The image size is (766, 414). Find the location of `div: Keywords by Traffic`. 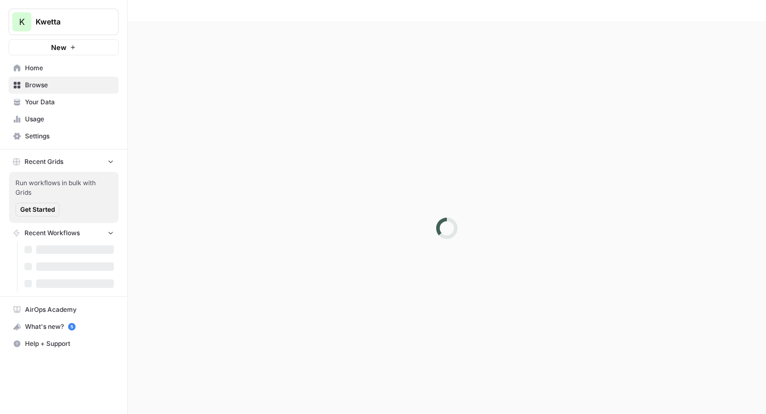

div: Keywords by Traffic is located at coordinates (147, 66).